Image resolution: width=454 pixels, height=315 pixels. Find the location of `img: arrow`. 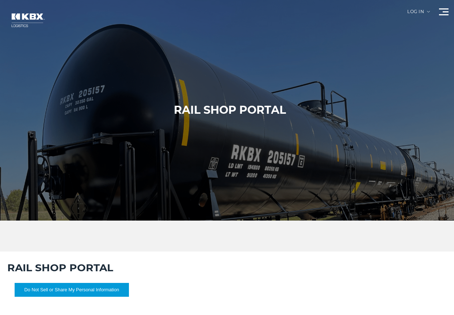

img: arrow is located at coordinates (428, 12).